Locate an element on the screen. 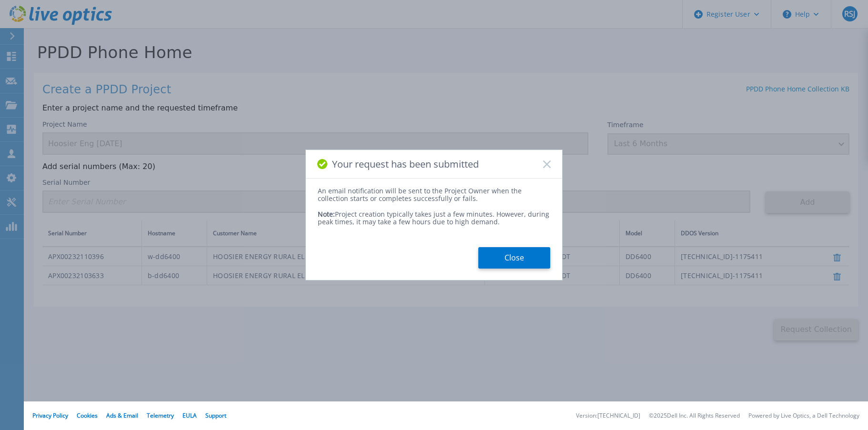 This screenshot has height=430, width=868. li: © 2025 Dell Inc. All Rights Reserved is located at coordinates (694, 416).